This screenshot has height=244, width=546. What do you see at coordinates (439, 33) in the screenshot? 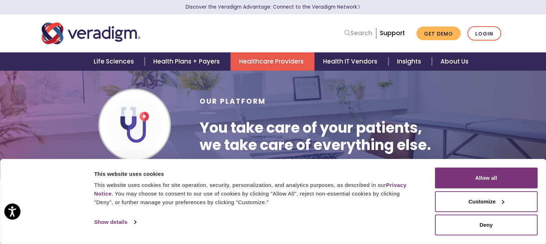
I see `a: Get Demo` at bounding box center [439, 33].